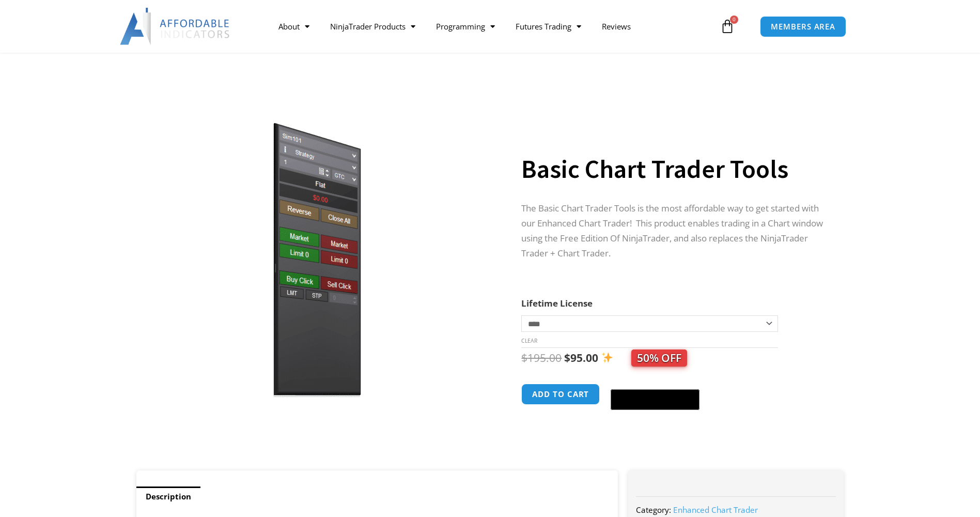  Describe the element at coordinates (561, 393) in the screenshot. I see `button: Add to cart` at that location.